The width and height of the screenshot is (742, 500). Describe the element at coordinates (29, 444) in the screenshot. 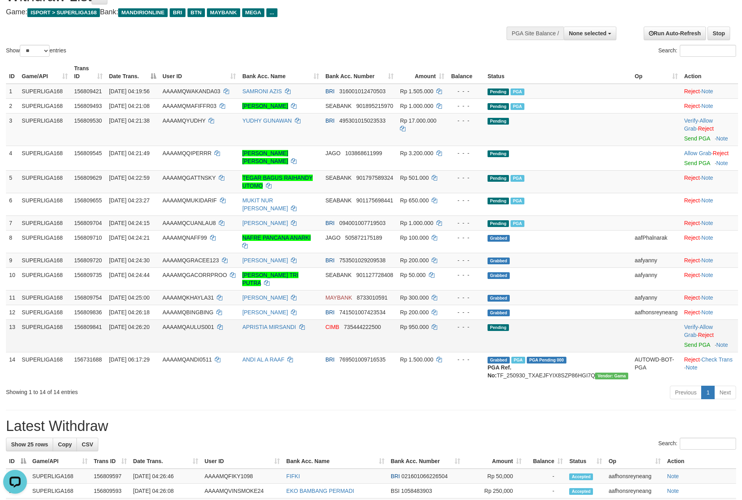

I see `span: Show 25 rows` at that location.